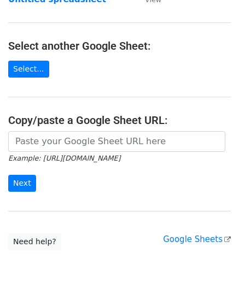 The image size is (239, 289). Describe the element at coordinates (22, 183) in the screenshot. I see `input: Next` at that location.